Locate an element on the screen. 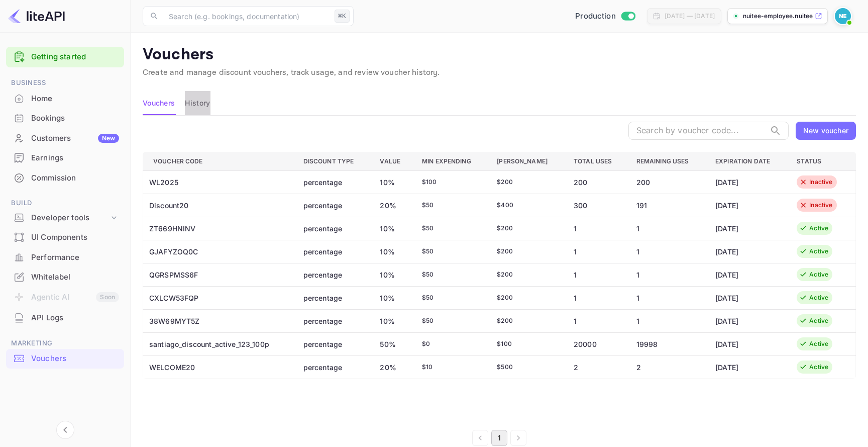  p: Vouchers is located at coordinates (499, 55).